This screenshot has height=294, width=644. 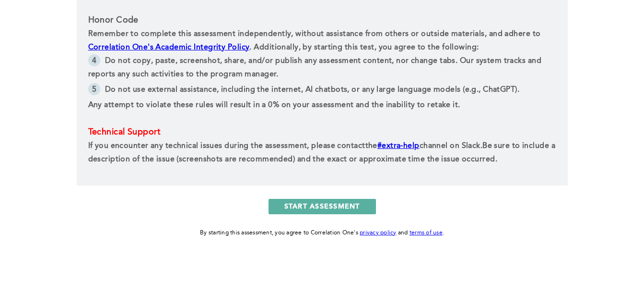 I want to click on span: Remember to complete this assessment independently, without assistance from others or outside mat..., so click(x=316, y=34).